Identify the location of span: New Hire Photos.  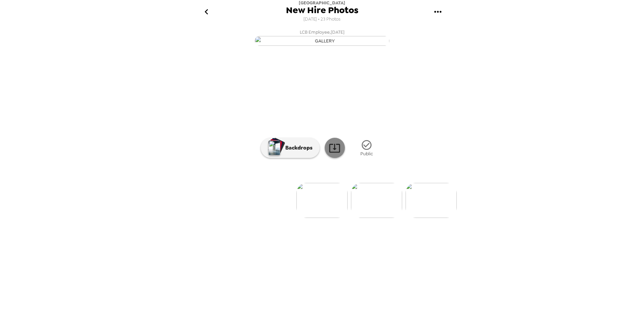
(322, 10).